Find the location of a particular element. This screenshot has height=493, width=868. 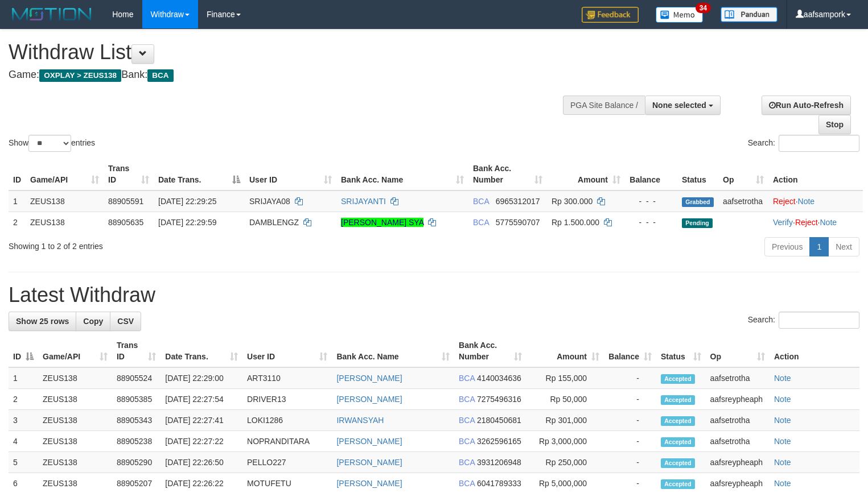

th: Bank Acc. Name: activate to sort column ascending is located at coordinates (393, 351).